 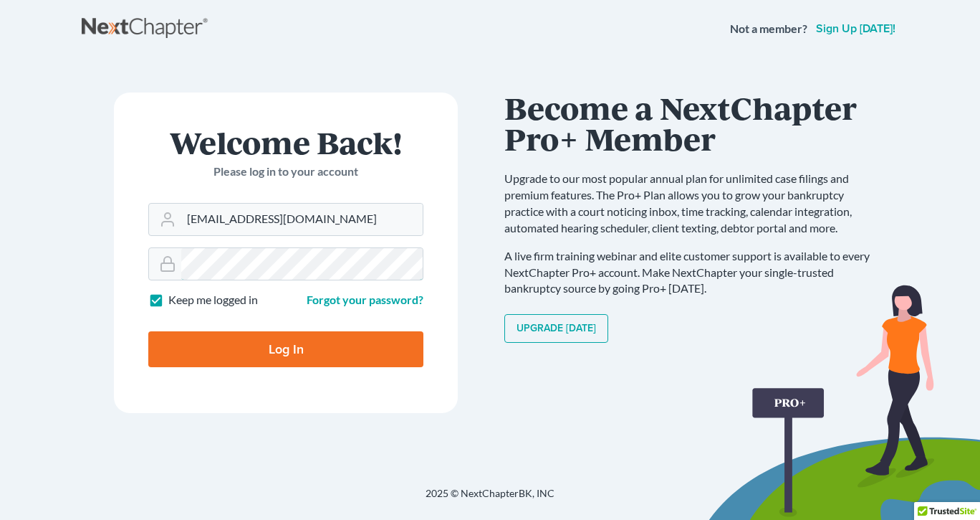 What do you see at coordinates (695, 203) in the screenshot?
I see `p: Upgrade to our most popular annual plan for unlimited case filings and premium features. The Pro+...` at bounding box center [695, 203].